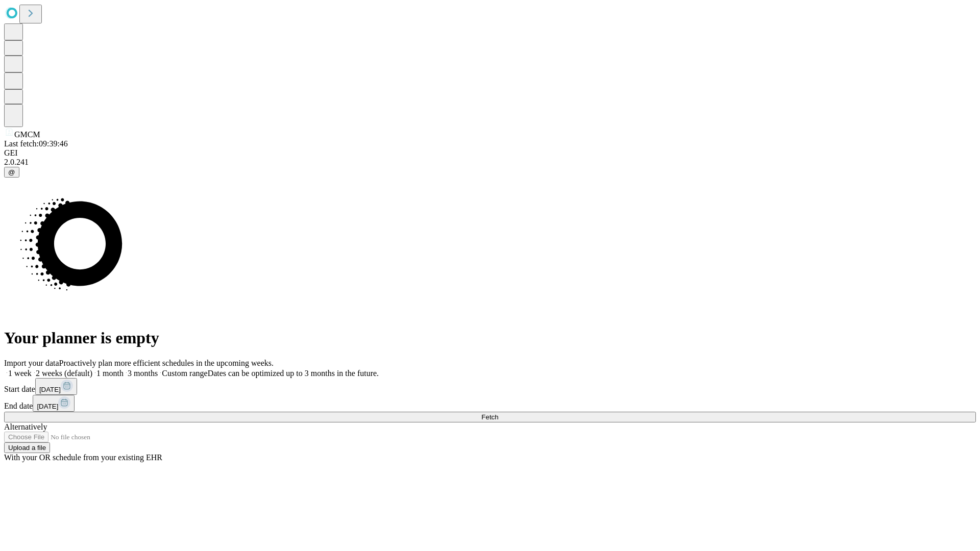 The image size is (980, 551). What do you see at coordinates (64, 373) in the screenshot?
I see `span: 2 weeks (default)` at bounding box center [64, 373].